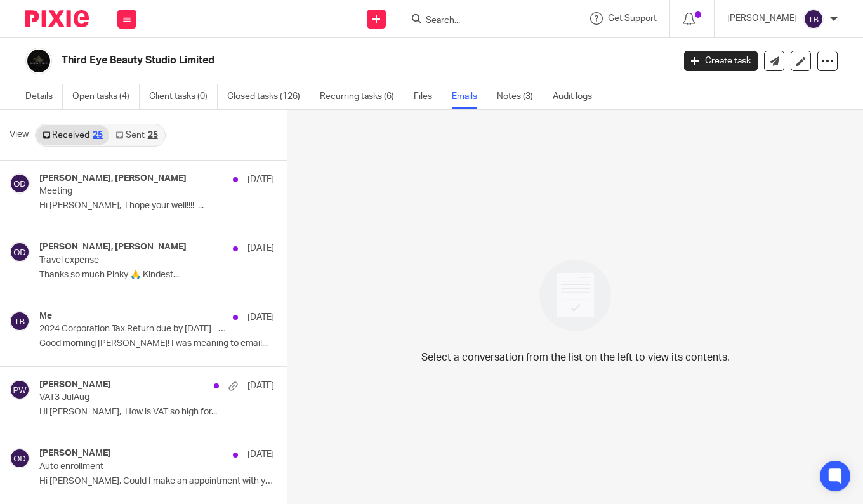  I want to click on img: Third%20Eye.jpg, so click(39, 61).